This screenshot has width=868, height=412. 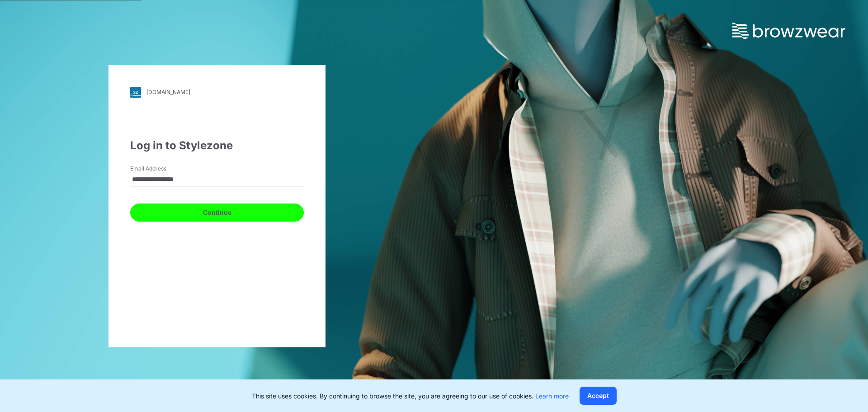 I want to click on button: Accept, so click(x=598, y=396).